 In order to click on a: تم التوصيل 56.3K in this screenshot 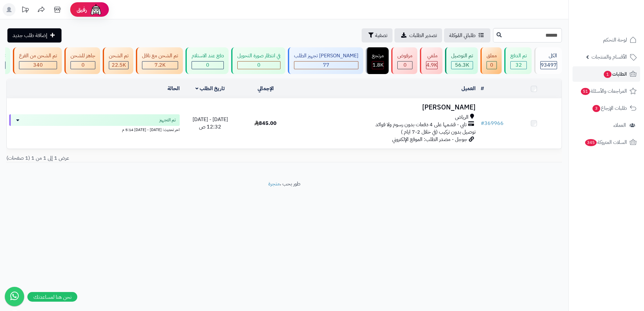, I will do `click(461, 61)`.